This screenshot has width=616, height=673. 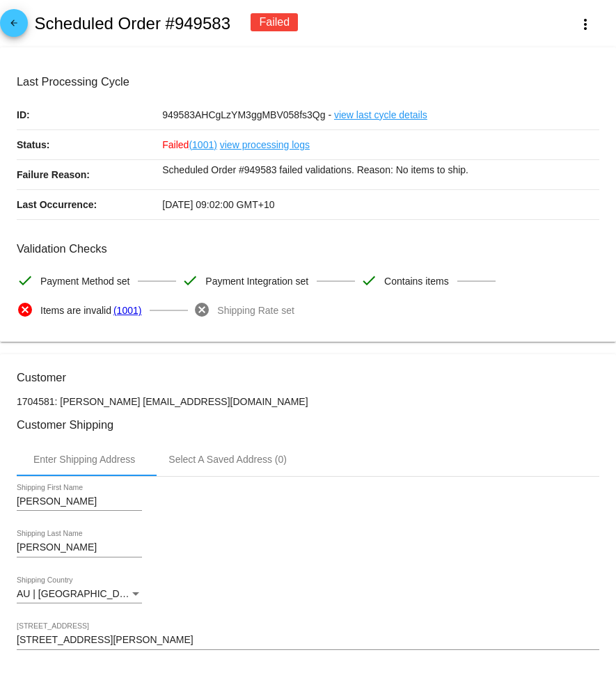 I want to click on mat-select: Shipping Country, so click(x=79, y=595).